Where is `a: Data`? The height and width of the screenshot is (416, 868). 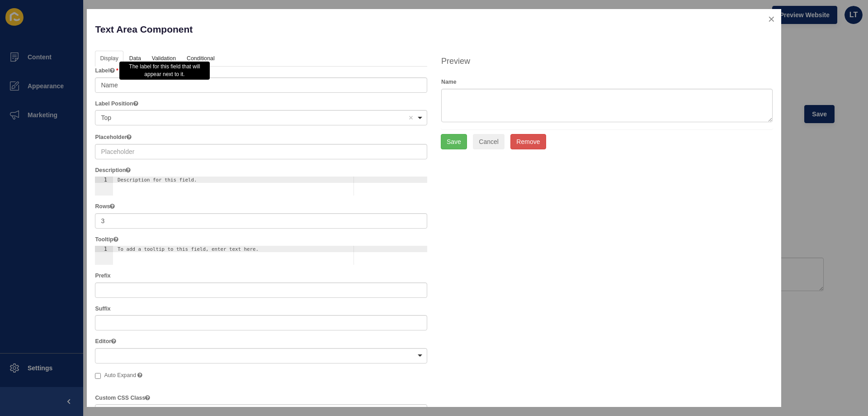
a: Data is located at coordinates (135, 59).